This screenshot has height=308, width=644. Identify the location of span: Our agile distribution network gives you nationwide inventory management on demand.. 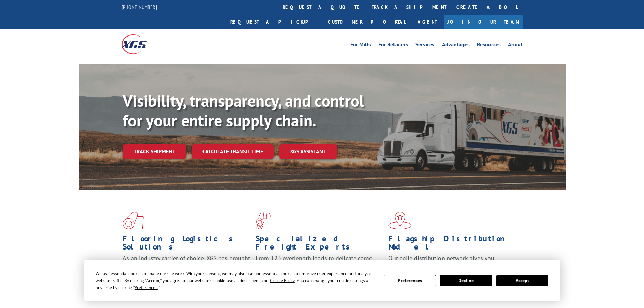
(451, 262).